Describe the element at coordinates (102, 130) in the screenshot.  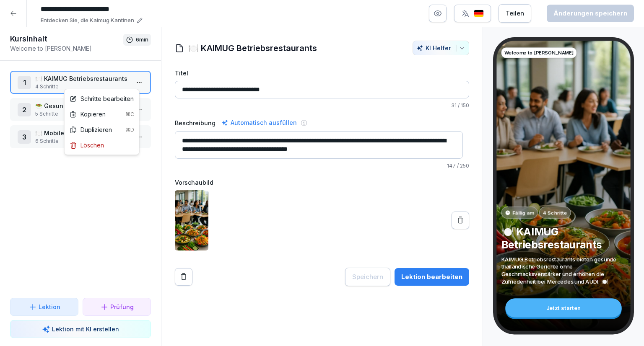
I see `div: Duplizieren` at that location.